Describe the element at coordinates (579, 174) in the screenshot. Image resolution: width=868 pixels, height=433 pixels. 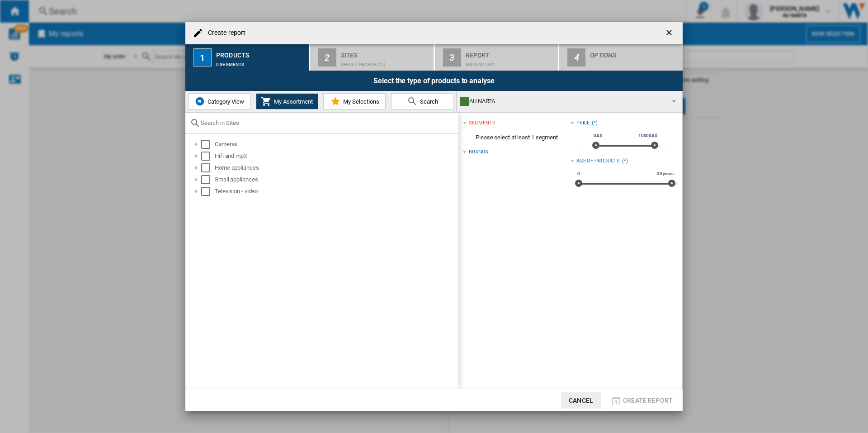
I see `span: 0` at that location.